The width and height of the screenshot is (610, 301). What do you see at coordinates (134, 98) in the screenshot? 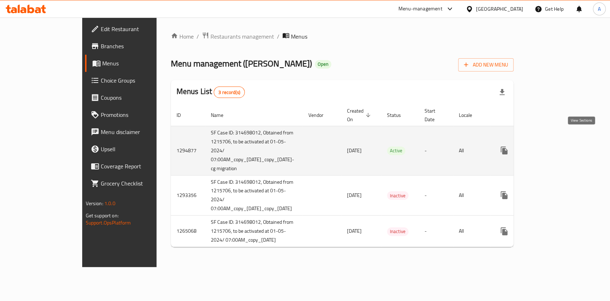
I see `a: Coupons` at bounding box center [134, 98].